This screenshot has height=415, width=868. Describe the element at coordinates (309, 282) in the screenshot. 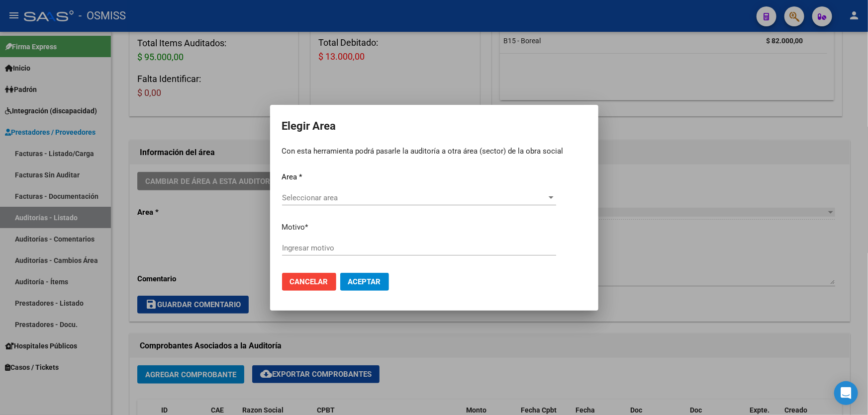

I see `button: Cancelar` at that location.